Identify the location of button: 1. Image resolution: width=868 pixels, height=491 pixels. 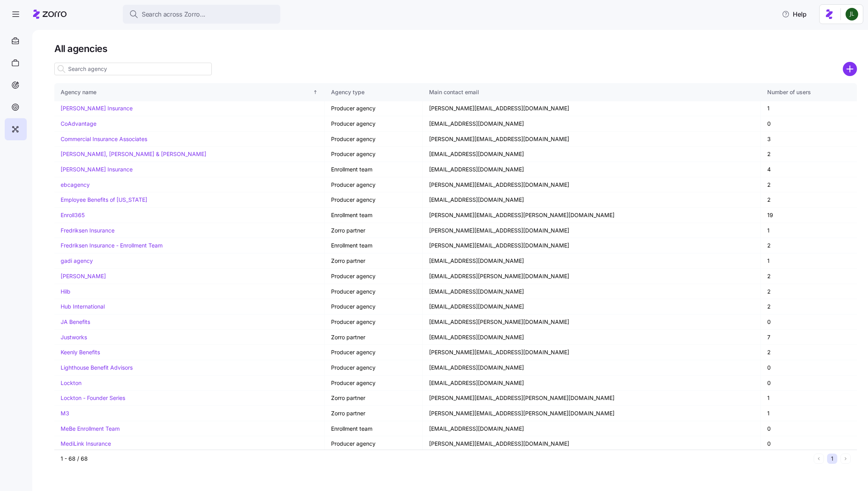
(832, 459).